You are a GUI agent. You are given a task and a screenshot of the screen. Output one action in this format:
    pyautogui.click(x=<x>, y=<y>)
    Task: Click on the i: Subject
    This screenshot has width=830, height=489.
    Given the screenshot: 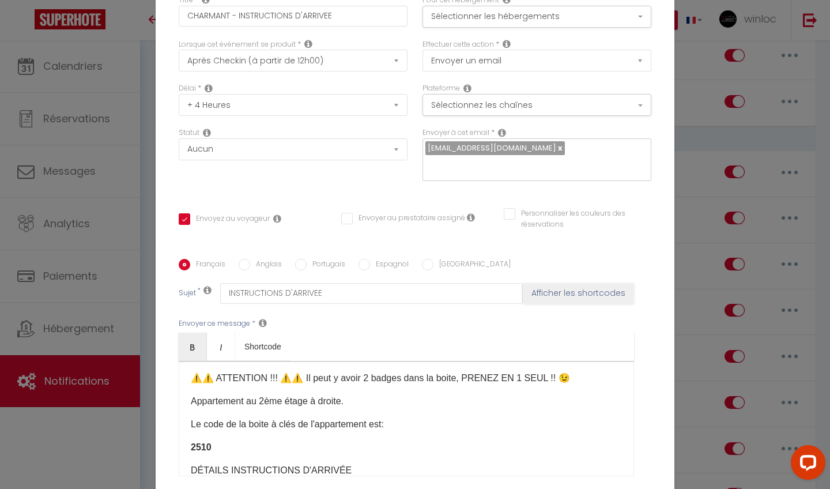 What is the action you would take?
    pyautogui.click(x=207, y=290)
    